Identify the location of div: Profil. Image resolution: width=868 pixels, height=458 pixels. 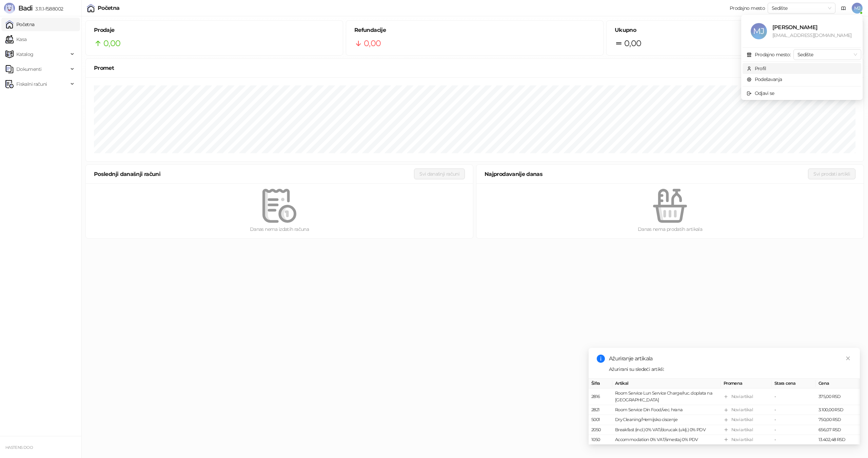
(760, 69).